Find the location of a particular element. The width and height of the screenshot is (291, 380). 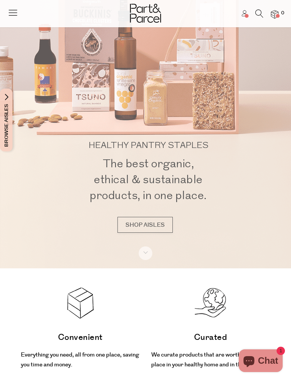

a: 0 is located at coordinates (275, 14).